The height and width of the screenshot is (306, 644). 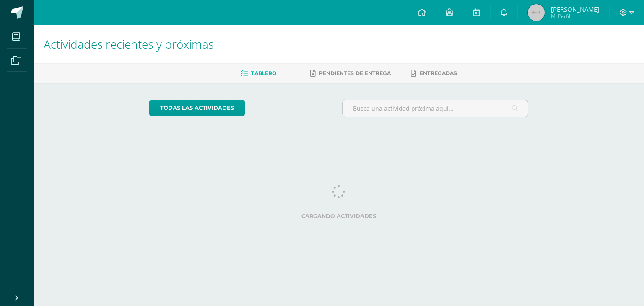 What do you see at coordinates (197, 108) in the screenshot?
I see `a: todas las Actividades` at bounding box center [197, 108].